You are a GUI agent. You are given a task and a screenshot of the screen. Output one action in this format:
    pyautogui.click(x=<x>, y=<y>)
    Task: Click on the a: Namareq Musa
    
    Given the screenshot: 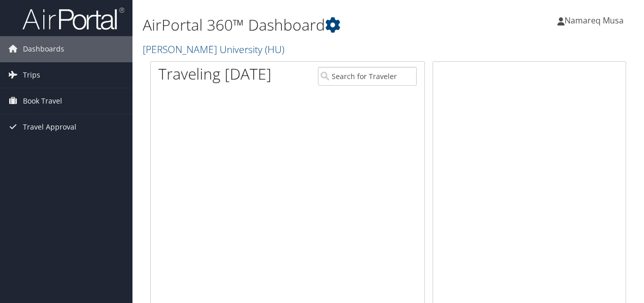 What is the action you would take?
    pyautogui.click(x=595, y=21)
    